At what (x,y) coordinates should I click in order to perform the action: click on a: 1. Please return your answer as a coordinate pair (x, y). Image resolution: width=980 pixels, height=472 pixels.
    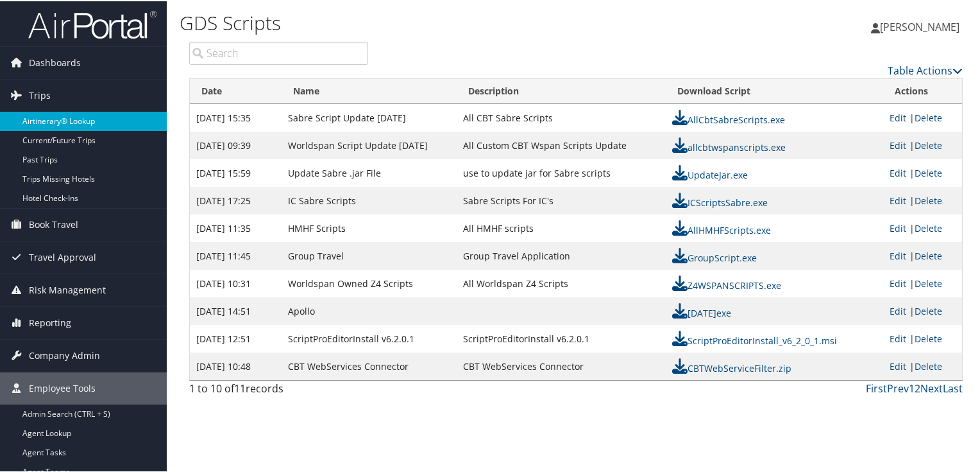
    Looking at the image, I should click on (911, 387).